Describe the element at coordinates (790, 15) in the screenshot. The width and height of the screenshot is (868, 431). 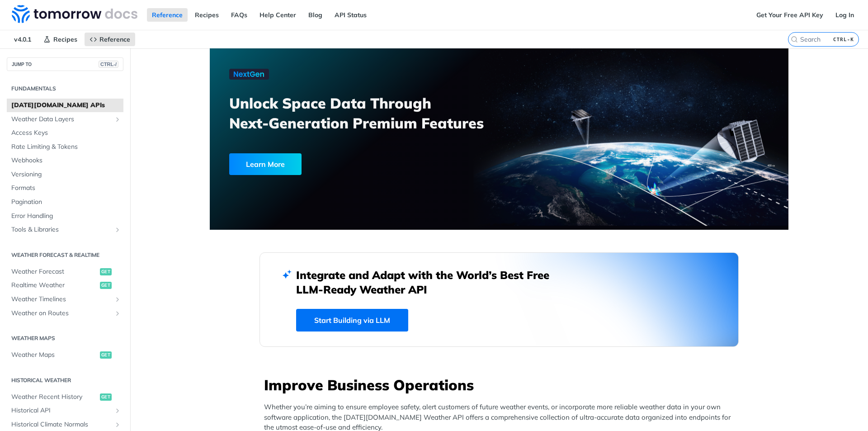
I see `a: Get Your Free API Key` at that location.